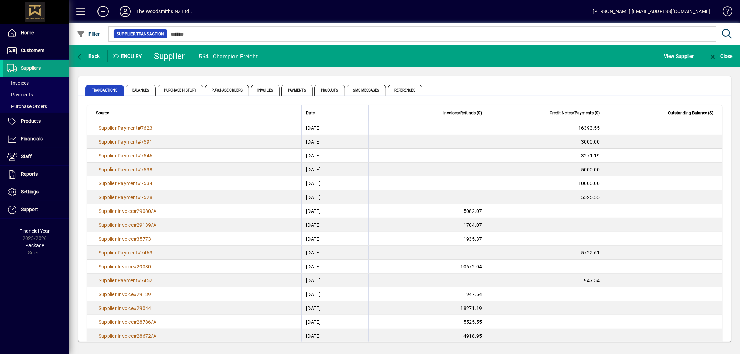 This screenshot has height=354, width=740. I want to click on span: Home, so click(27, 33).